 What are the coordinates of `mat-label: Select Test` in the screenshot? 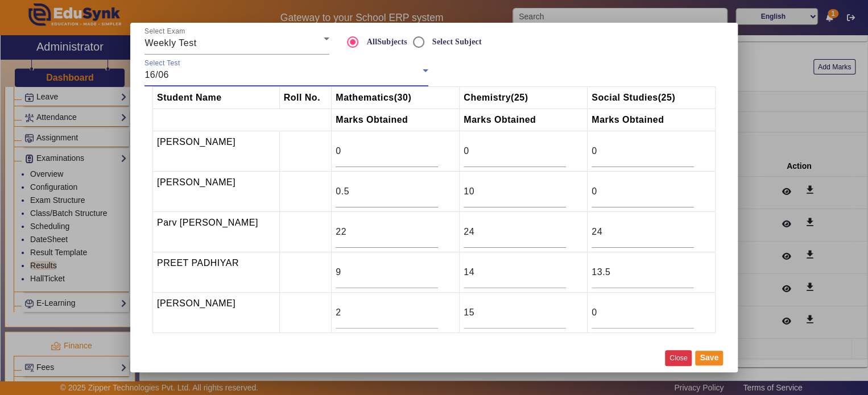 It's located at (162, 63).